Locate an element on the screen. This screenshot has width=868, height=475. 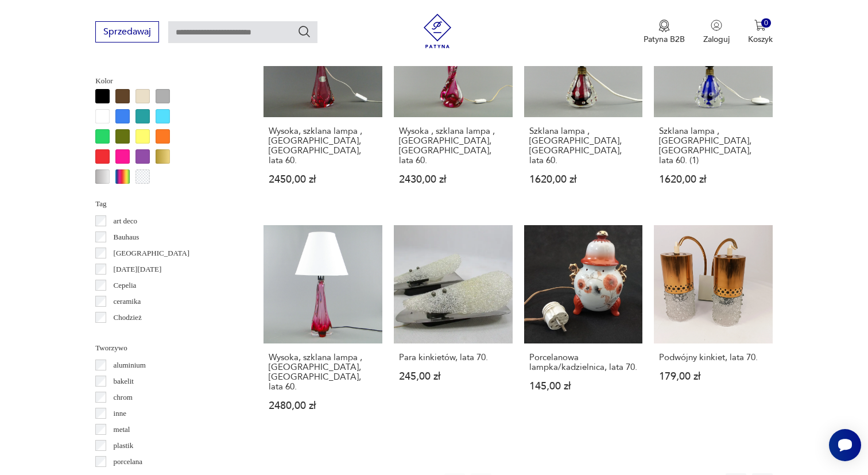
p: Ćmielów is located at coordinates (127, 334).